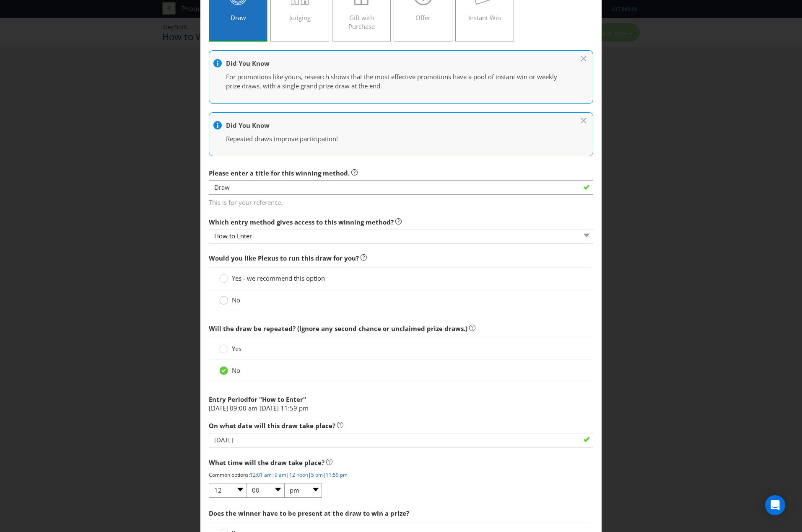 This screenshot has height=532, width=802. I want to click on p: Repeated draws improve participation!, so click(396, 139).